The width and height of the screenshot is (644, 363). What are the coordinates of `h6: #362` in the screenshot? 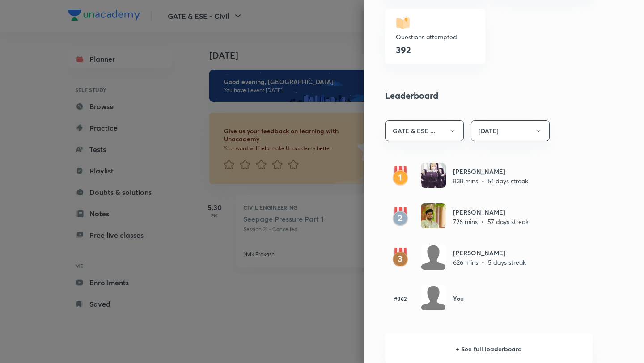 It's located at (400, 298).